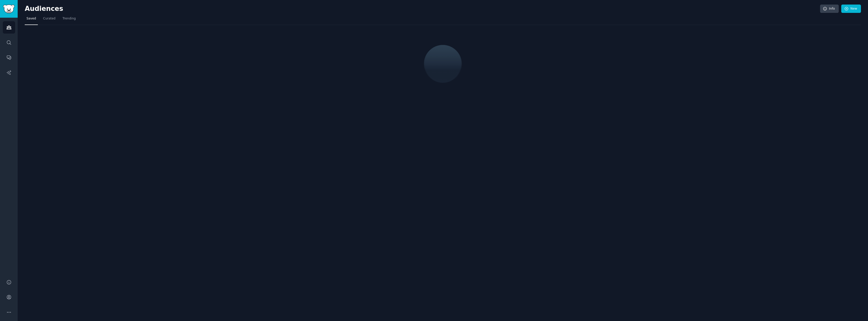  What do you see at coordinates (830, 9) in the screenshot?
I see `a: Info` at bounding box center [830, 9].